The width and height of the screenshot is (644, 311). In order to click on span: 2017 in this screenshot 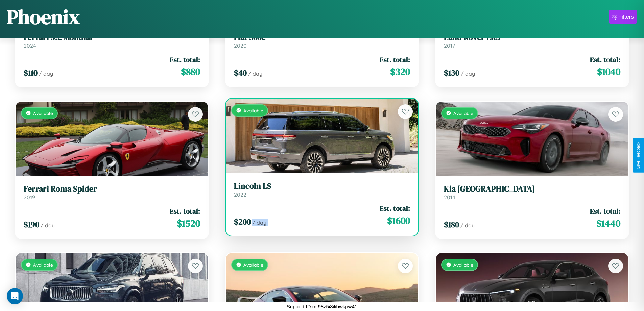, I will do `click(449, 46)`.